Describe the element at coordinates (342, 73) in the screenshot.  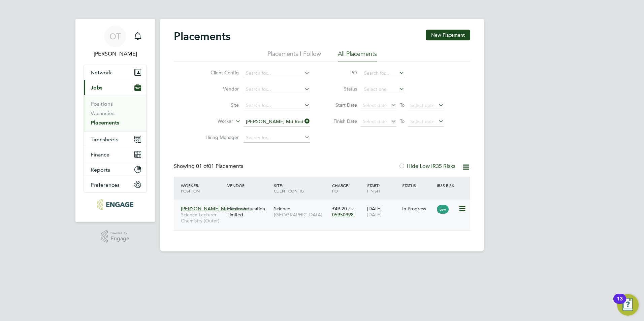
I see `label: PO` at that location.